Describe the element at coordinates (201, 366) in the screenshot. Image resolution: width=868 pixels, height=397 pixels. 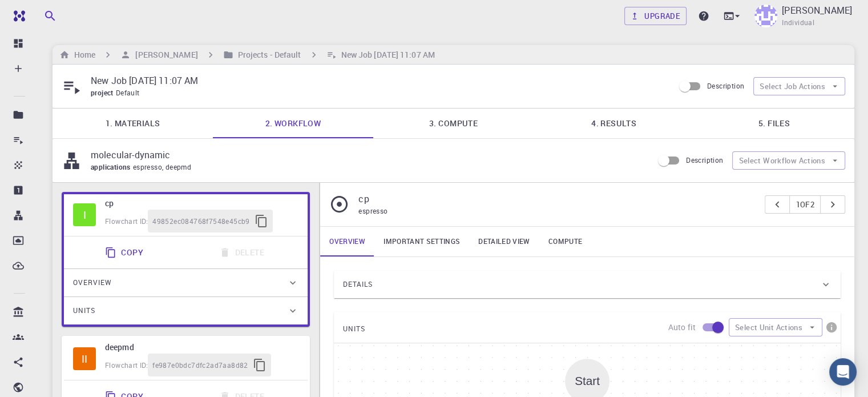
I see `span: fe987e0bdc7dfc2ad7aa8d82` at that location.